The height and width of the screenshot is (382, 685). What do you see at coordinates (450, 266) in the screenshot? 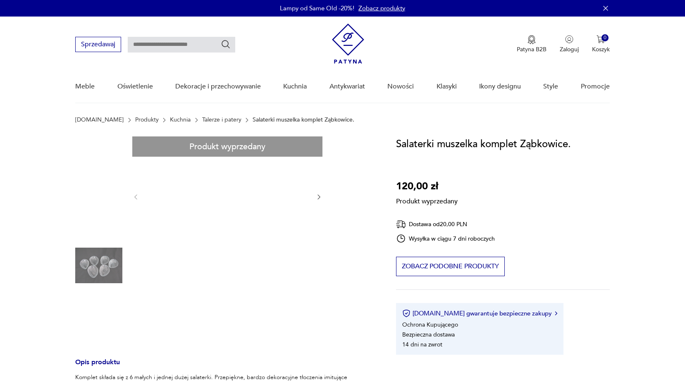
I see `button: Zobacz podobne produkty` at bounding box center [450, 266].